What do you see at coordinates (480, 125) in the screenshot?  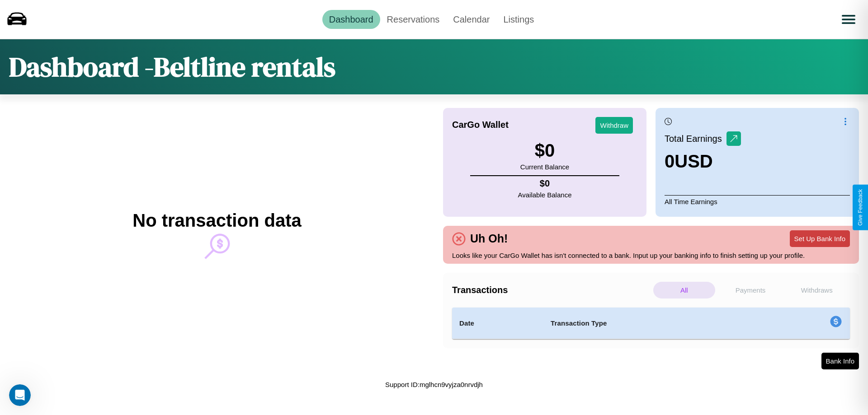 I see `h4: CarGo Wallet` at bounding box center [480, 125].